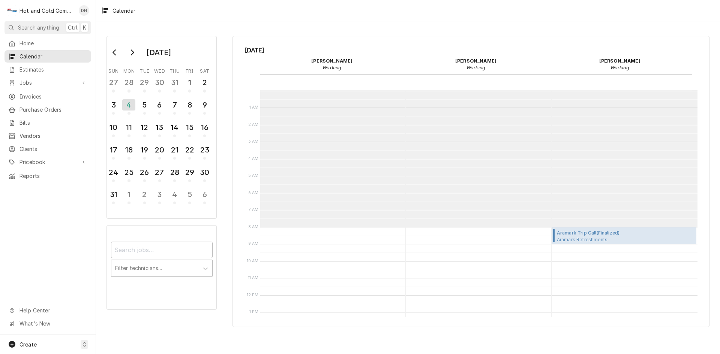 The width and height of the screenshot is (720, 354). I want to click on div: 16, so click(204, 128).